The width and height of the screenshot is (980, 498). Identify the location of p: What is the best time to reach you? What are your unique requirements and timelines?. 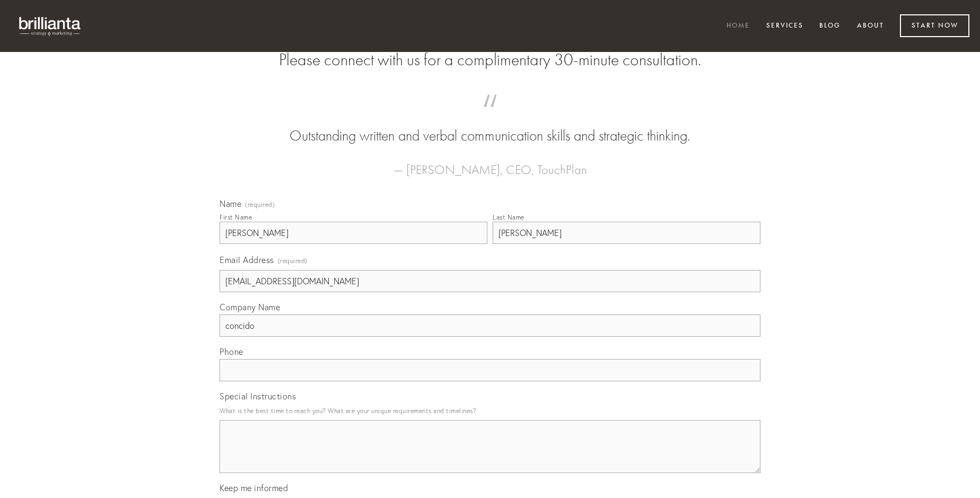
(490, 411).